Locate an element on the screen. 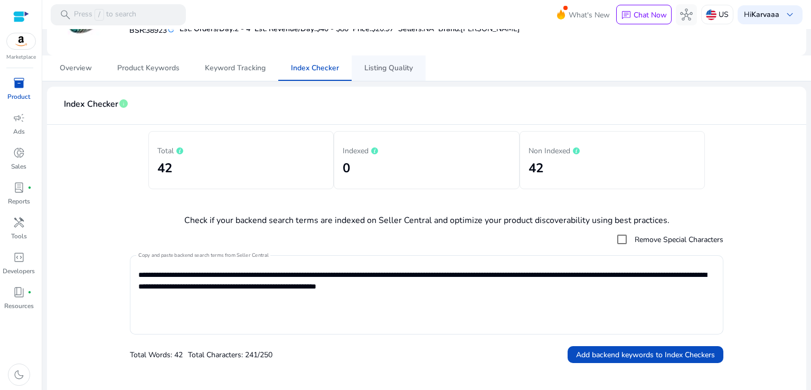  p: Indexed is located at coordinates (427, 150).